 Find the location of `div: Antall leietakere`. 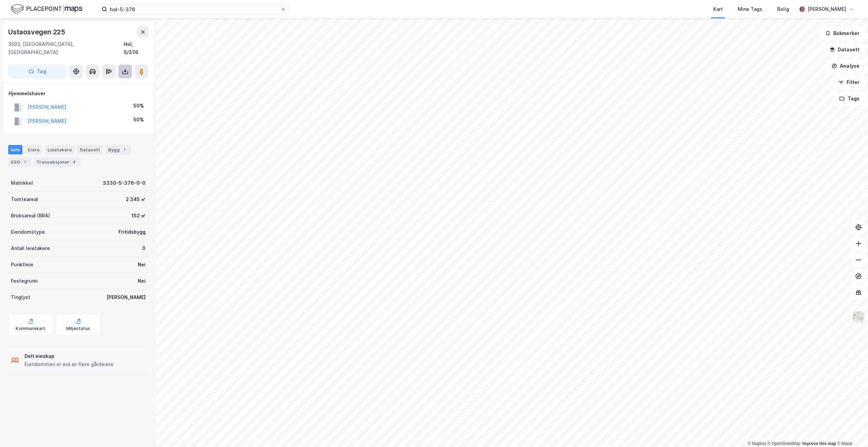

div: Antall leietakere is located at coordinates (30, 249).